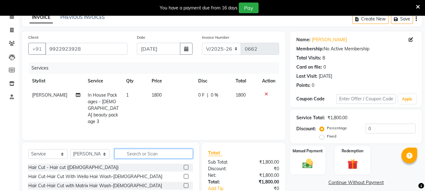  I want to click on a: INVOICE, so click(41, 18).